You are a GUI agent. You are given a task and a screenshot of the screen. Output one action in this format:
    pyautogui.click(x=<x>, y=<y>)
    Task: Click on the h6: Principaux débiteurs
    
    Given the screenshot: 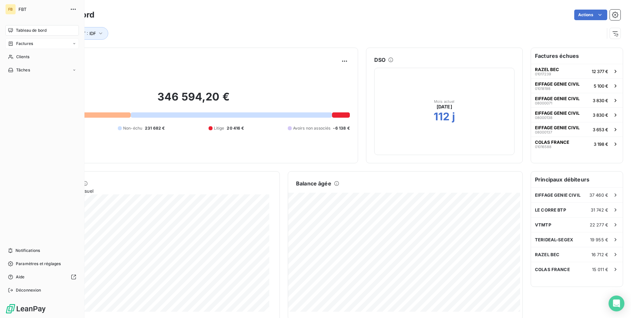 What is the action you would take?
    pyautogui.click(x=577, y=179)
    